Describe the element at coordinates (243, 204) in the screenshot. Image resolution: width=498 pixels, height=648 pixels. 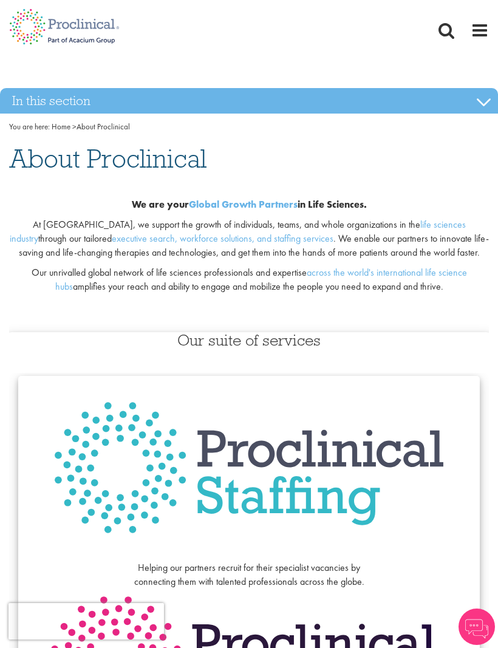
I see `a: Global Growth Partners` at that location.